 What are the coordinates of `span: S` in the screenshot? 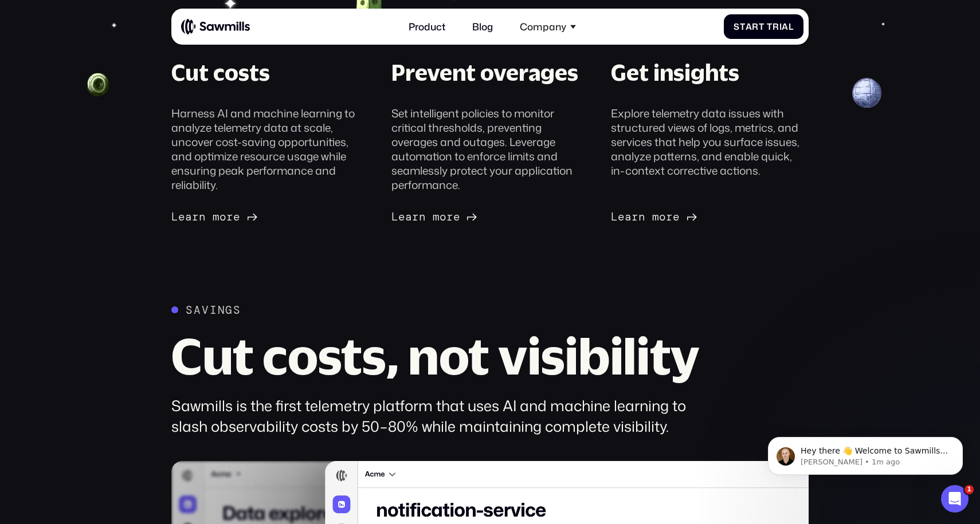 It's located at (736, 27).